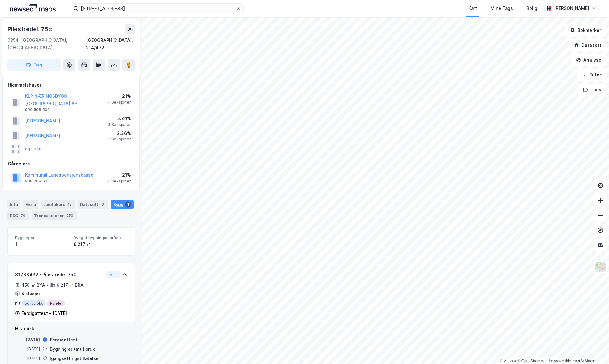 The height and width of the screenshot is (364, 609). What do you see at coordinates (102, 205) in the screenshot?
I see `div: 3` at bounding box center [102, 205].